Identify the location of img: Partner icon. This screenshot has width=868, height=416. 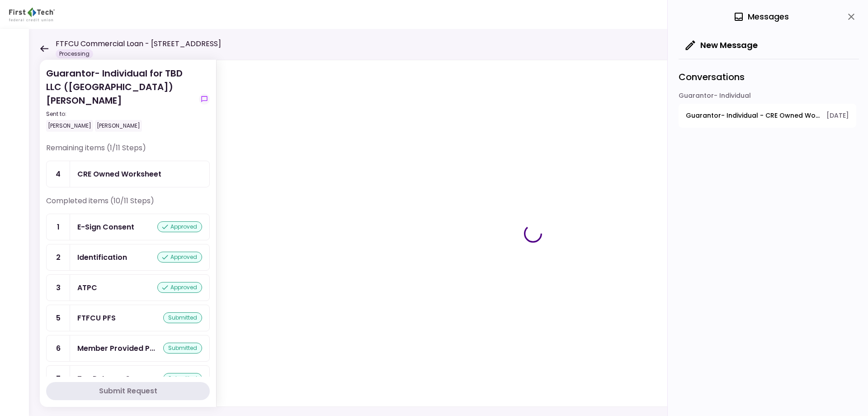
(31, 14).